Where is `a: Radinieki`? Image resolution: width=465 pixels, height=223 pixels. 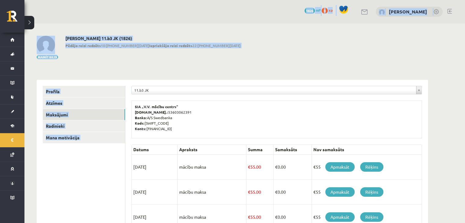
a: Radinieki is located at coordinates (84, 126).